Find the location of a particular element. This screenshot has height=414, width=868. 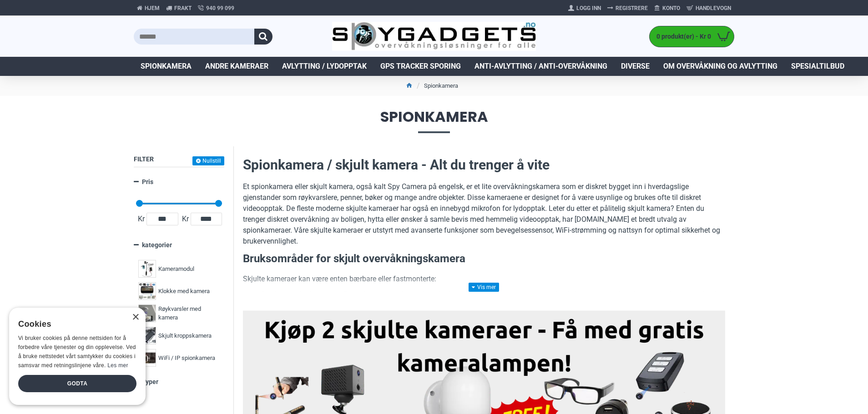

span: 0 produkt(er) - Kr 0 is located at coordinates (681, 36).